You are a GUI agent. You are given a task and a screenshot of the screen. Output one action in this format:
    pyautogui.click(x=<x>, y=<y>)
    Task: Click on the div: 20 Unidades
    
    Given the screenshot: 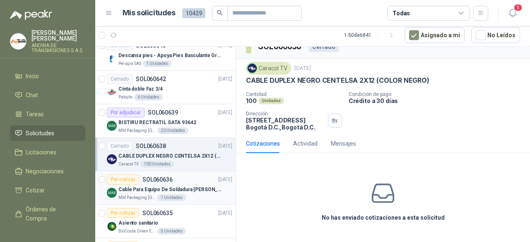 What is the action you would take?
    pyautogui.click(x=173, y=131)
    